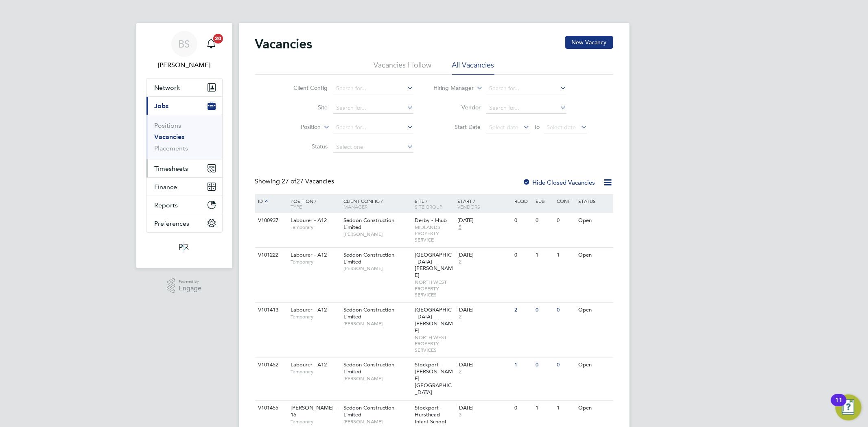  What do you see at coordinates (290, 182) in the screenshot?
I see `span: 27 of` at bounding box center [290, 182].